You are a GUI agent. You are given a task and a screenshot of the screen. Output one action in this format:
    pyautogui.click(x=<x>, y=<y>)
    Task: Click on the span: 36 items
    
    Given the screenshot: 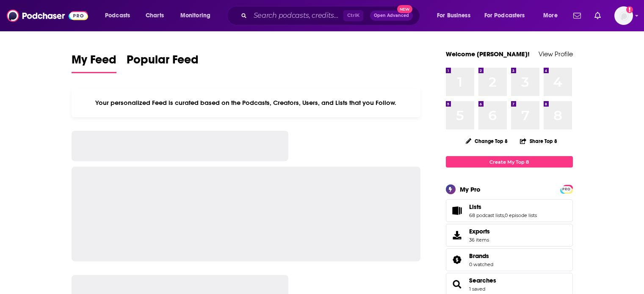 What is the action you would take?
    pyautogui.click(x=479, y=240)
    